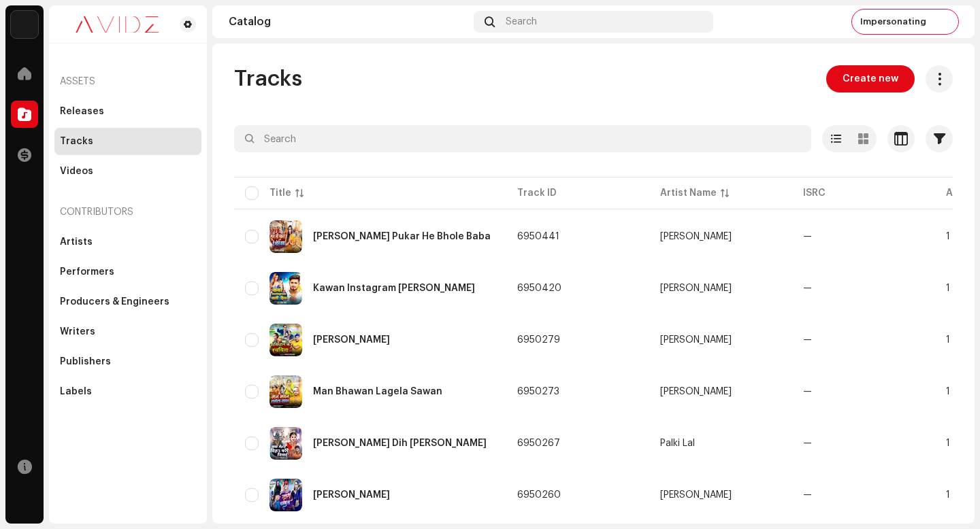 Image resolution: width=980 pixels, height=529 pixels. What do you see at coordinates (128, 212) in the screenshot?
I see `div: Contributors` at bounding box center [128, 212].